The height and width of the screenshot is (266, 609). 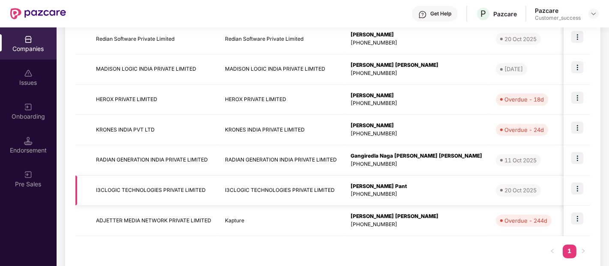 What do you see at coordinates (28, 39) in the screenshot?
I see `img: svg+xml;base64,PHN2ZyBpZD0iQ29tcGFuaWVzIiB4bWxucz0iaHR0cDovL3d3dy53My5vcmcvMjAwMC9zdmciIHdpZHRoPS...` at bounding box center [28, 39].